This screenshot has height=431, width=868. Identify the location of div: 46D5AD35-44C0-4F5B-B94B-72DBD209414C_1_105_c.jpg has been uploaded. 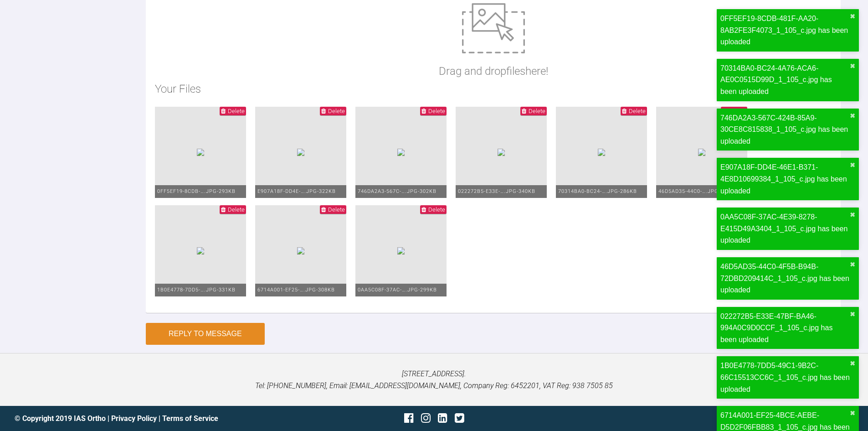
(786, 278).